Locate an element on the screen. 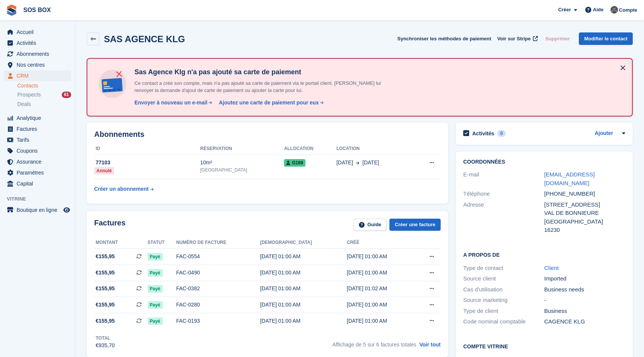 The image size is (644, 357). div: Source client is located at coordinates (503, 279).